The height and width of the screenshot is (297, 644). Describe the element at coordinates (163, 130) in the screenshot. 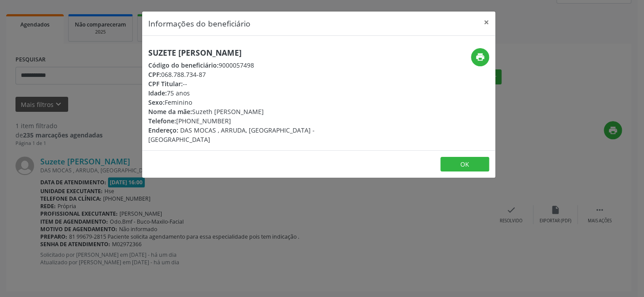

I see `span: Endereço:` at that location.